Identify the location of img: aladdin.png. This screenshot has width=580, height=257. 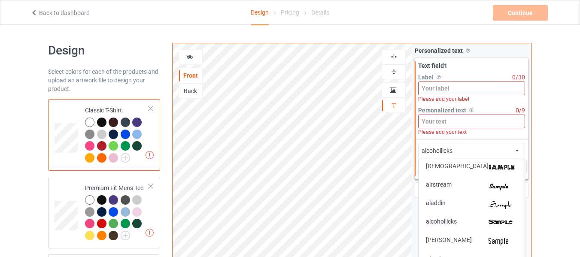
(503, 204).